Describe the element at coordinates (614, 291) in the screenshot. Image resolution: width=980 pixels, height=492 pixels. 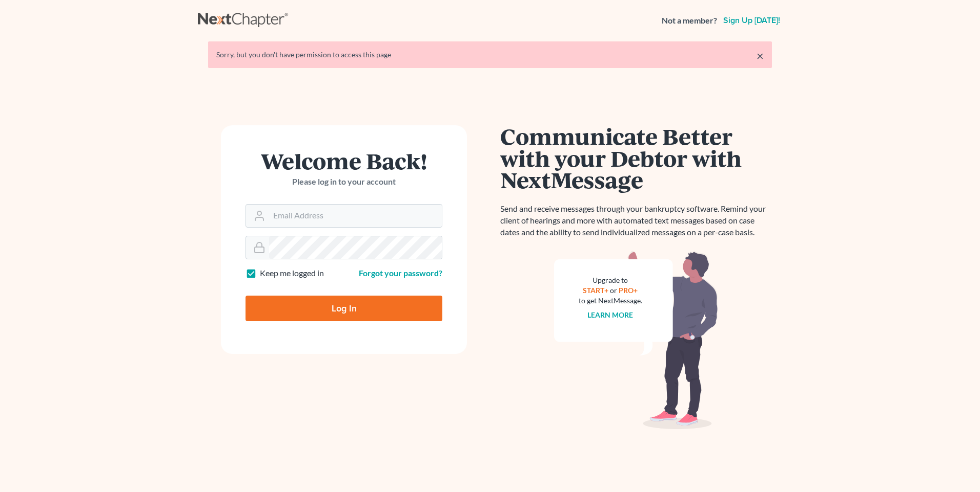
I see `span: or` at that location.